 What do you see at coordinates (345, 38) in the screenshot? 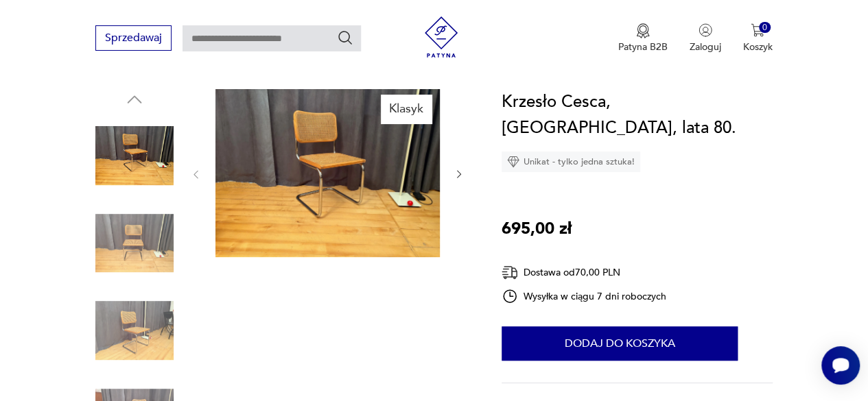
I see `button: Szukaj` at bounding box center [345, 38].